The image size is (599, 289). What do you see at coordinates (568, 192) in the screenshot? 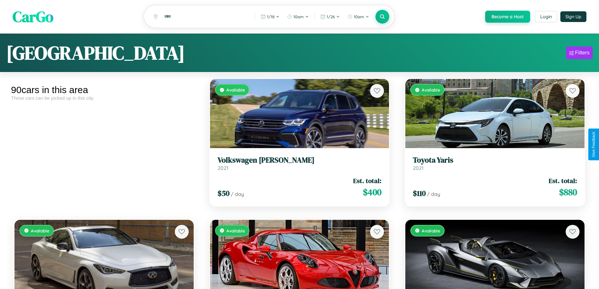
I see `span: $ 880` at bounding box center [568, 192].